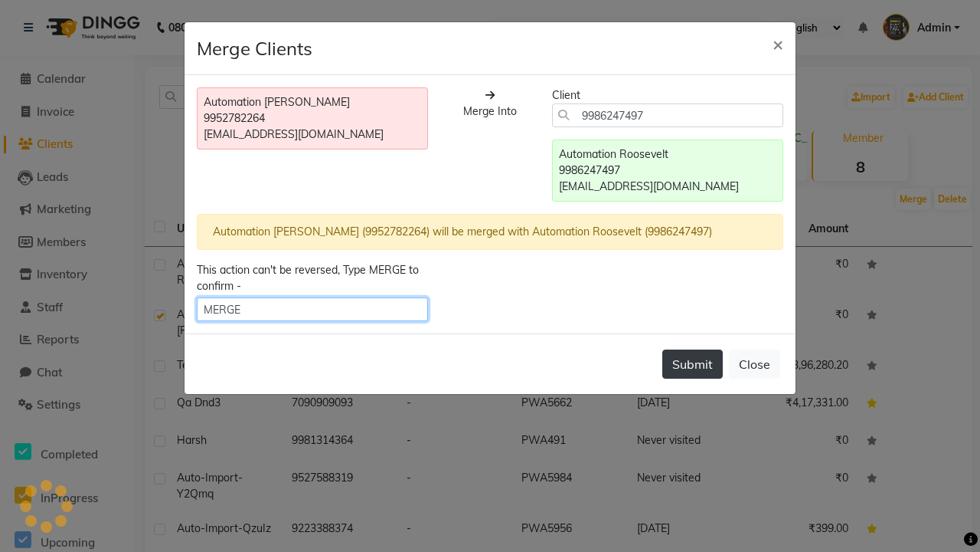 Image resolution: width=980 pixels, height=552 pixels. What do you see at coordinates (668, 115) in the screenshot?
I see `input: Search by Name/Mobile/Email/Code` at bounding box center [668, 115].